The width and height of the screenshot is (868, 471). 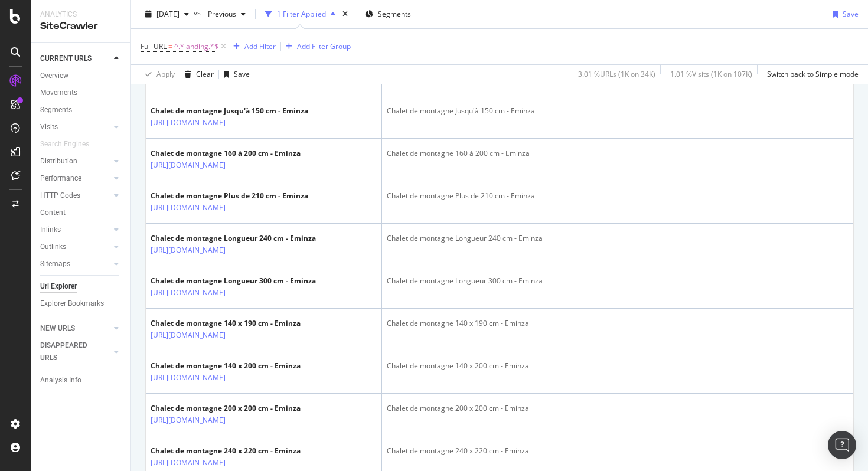 I want to click on div: Open Intercom Messenger, so click(x=842, y=445).